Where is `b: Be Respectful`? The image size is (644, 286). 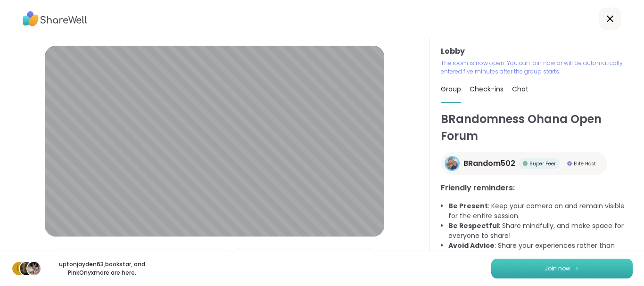
b: Be Respectful is located at coordinates (473, 226).